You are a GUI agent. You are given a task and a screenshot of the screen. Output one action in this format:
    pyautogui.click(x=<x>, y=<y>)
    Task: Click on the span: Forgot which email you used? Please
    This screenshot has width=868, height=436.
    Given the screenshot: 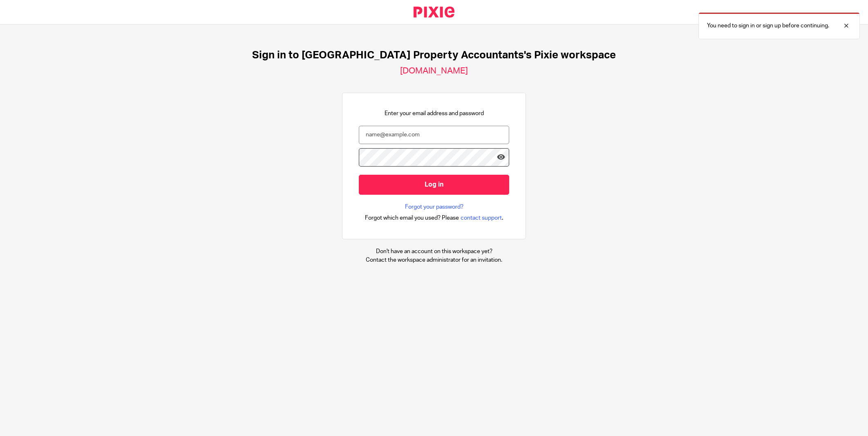 What is the action you would take?
    pyautogui.click(x=412, y=218)
    